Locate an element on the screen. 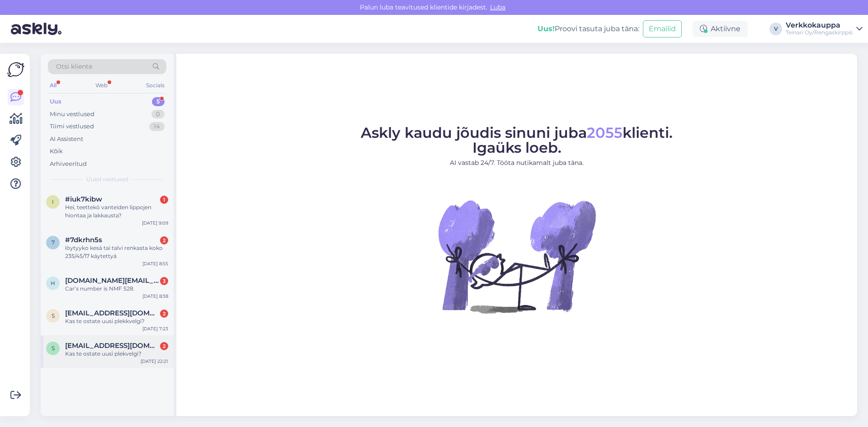  button: Emailid is located at coordinates (662, 29).